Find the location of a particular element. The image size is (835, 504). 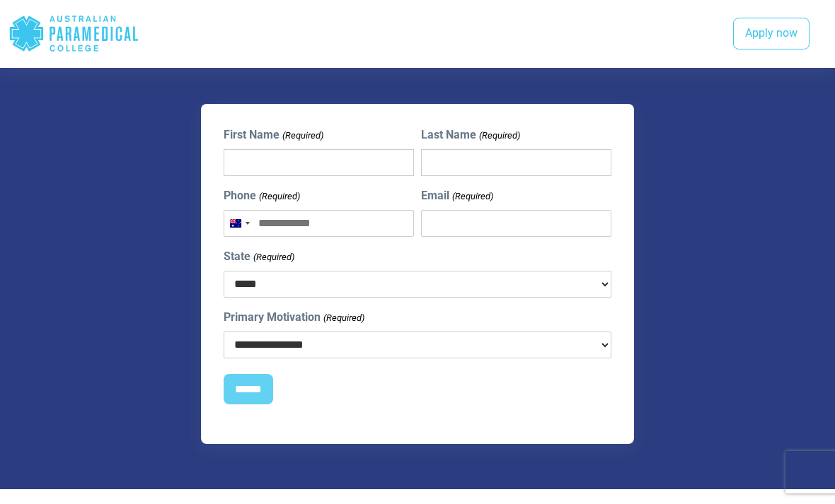

label: Phone is located at coordinates (262, 196).